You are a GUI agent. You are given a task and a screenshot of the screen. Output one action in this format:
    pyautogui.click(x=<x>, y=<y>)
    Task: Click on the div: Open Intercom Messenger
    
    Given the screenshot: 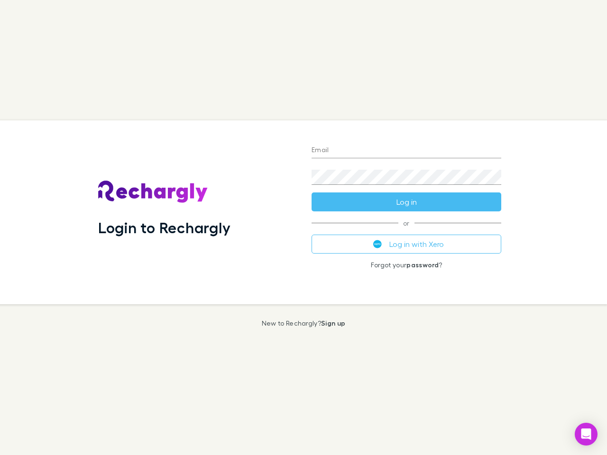 What is the action you would take?
    pyautogui.click(x=586, y=434)
    